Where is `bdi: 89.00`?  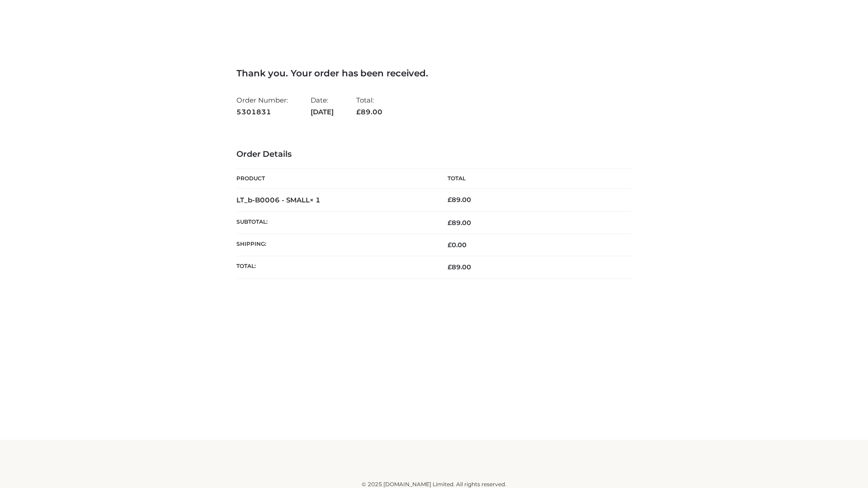
bdi: 89.00 is located at coordinates (459, 200).